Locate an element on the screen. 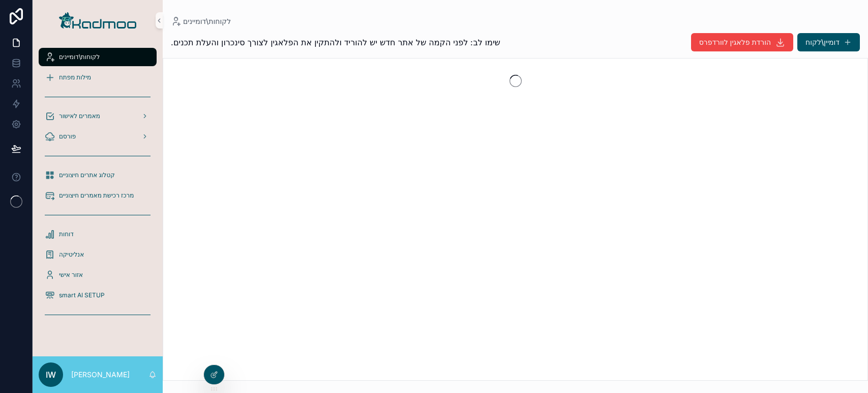 The image size is (868, 393). a: אזור אישי is located at coordinates (98, 275).